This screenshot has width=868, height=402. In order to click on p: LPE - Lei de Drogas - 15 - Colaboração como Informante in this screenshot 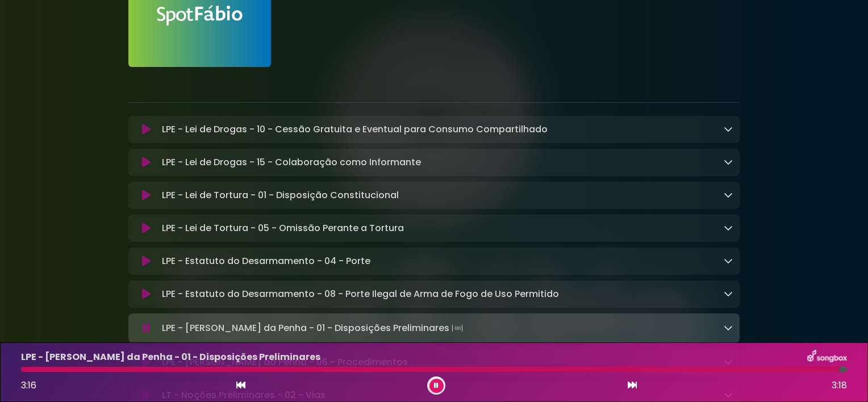, I will do `click(291, 163)`.